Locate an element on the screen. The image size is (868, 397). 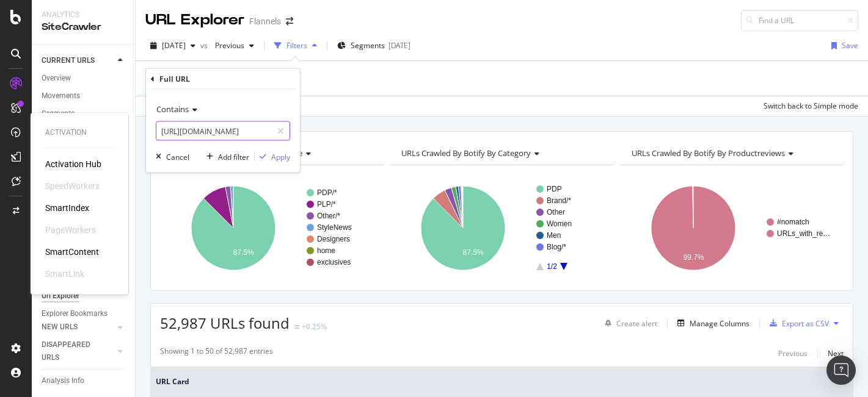
span: Previous is located at coordinates (227, 45).